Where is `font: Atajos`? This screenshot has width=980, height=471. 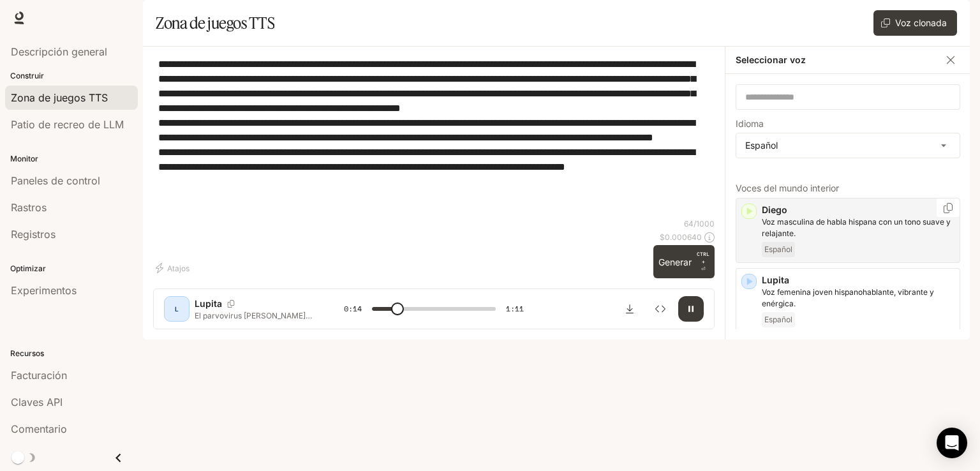 font: Atajos is located at coordinates (178, 268).